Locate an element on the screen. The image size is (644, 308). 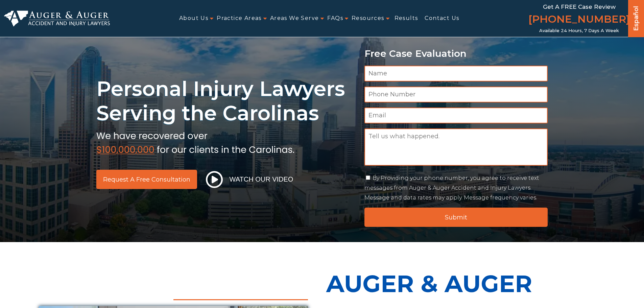
a: Request a Free Consultation is located at coordinates (147, 179).